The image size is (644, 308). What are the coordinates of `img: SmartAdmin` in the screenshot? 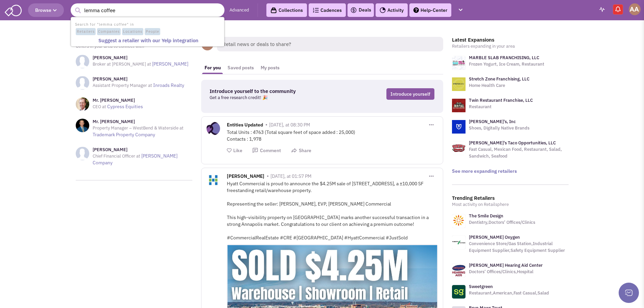 It's located at (13, 10).